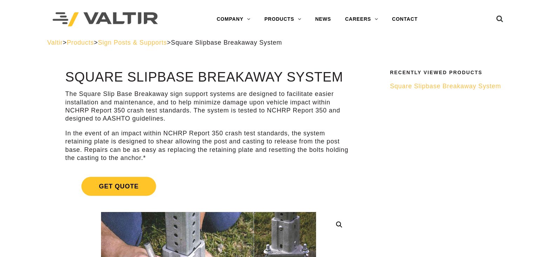  I want to click on a: CAREERS, so click(362, 19).